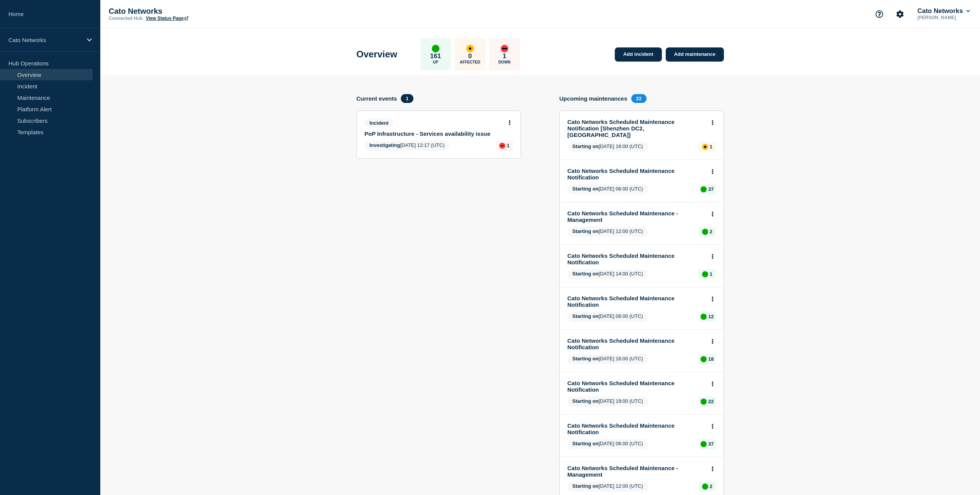 The width and height of the screenshot is (980, 495). I want to click on a: PoP Infrastructure - Services availability issue, so click(434, 133).